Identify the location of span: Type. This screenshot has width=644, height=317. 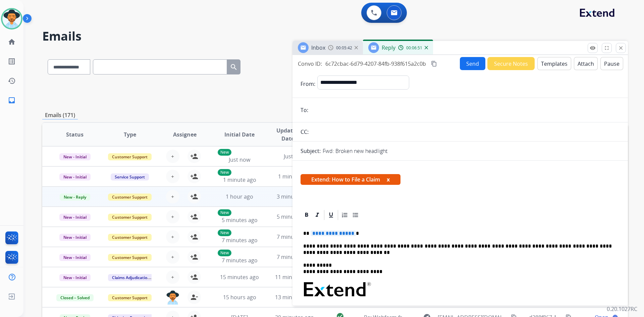
(130, 135).